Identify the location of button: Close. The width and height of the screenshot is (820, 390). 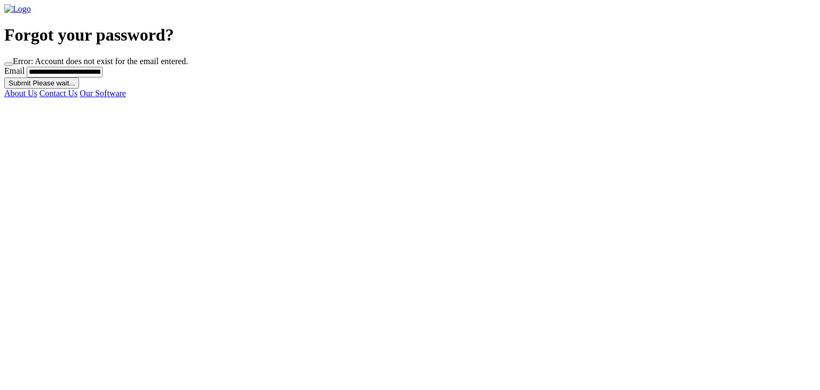
(9, 64).